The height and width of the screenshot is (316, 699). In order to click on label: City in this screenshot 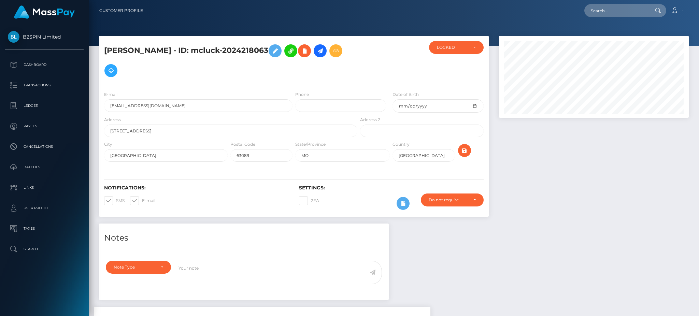, I will do `click(108, 144)`.